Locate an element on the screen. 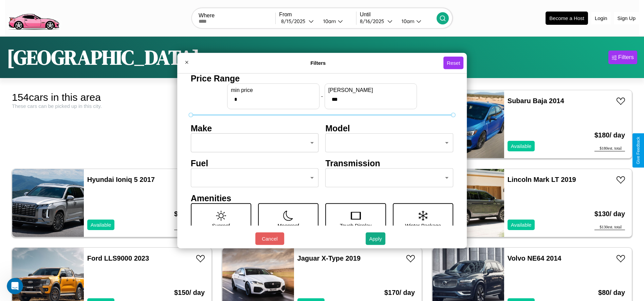  a: Volvo NE64 2014 is located at coordinates (534, 258).